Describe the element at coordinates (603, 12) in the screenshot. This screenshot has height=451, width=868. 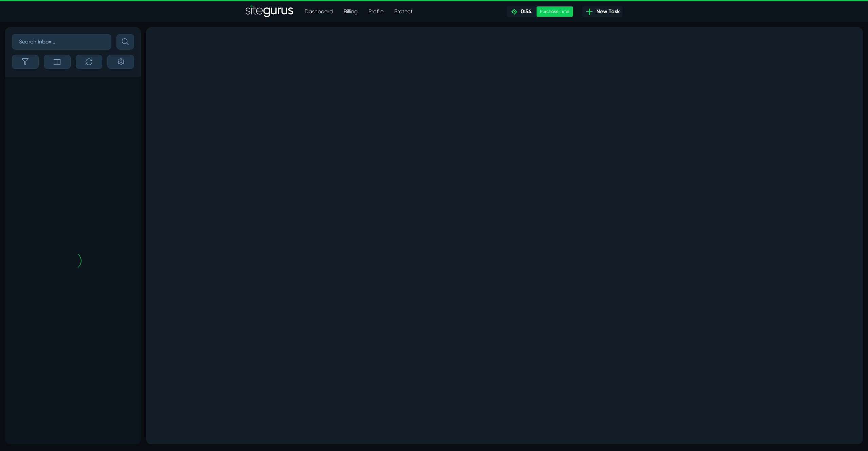
I see `a: New Task` at that location.